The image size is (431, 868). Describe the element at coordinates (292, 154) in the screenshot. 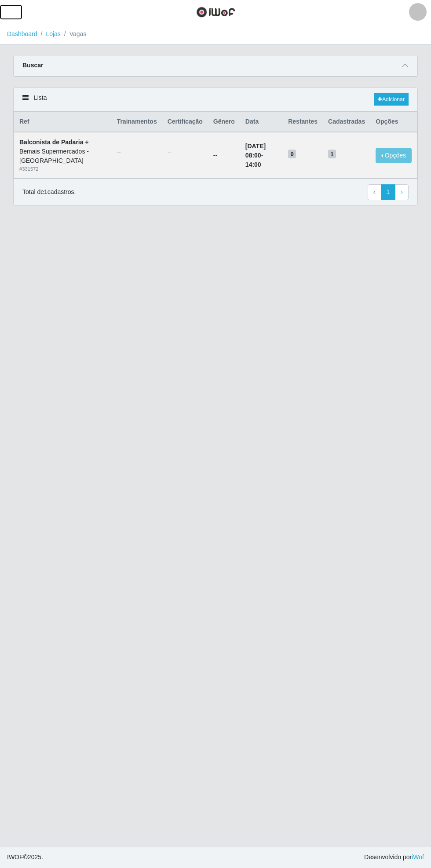

I see `span: 0` at that location.